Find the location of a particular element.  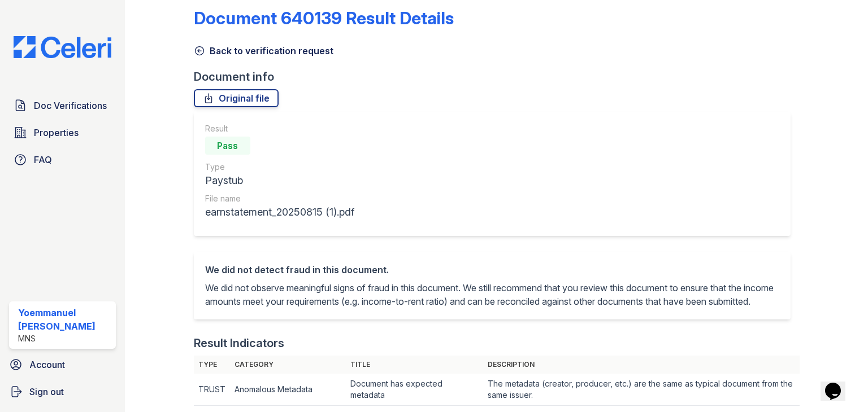

a: Sign out is located at coordinates (62, 392).